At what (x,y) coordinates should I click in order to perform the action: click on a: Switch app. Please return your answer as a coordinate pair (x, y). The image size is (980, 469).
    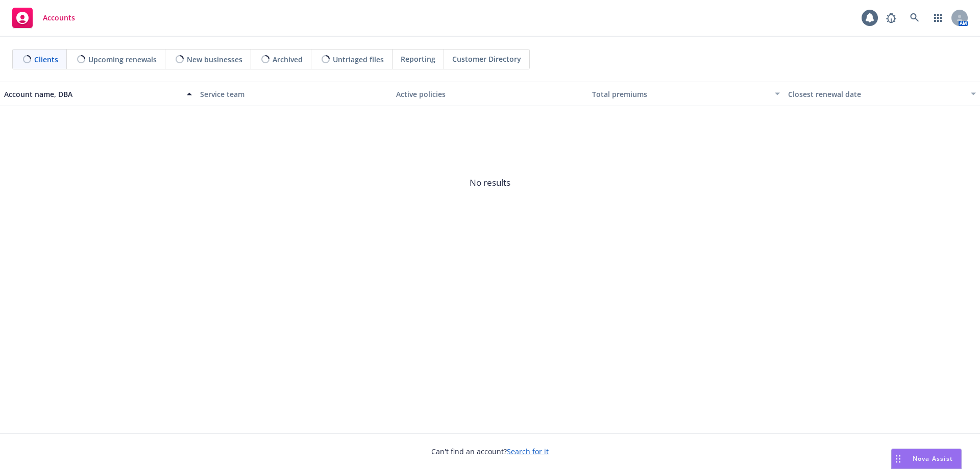
    Looking at the image, I should click on (938, 18).